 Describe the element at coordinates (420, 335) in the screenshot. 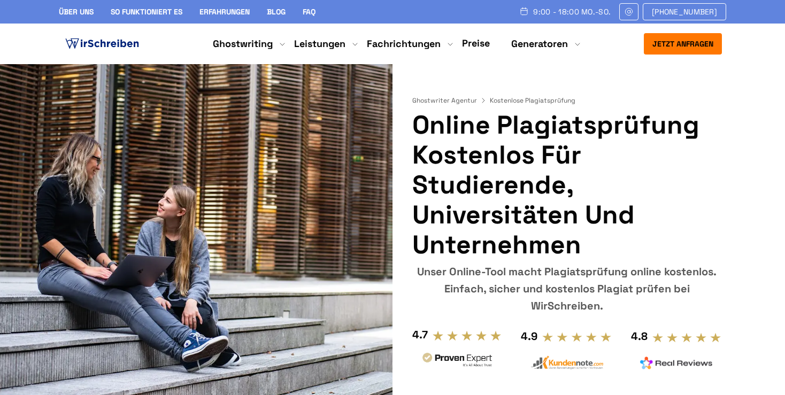

I see `div: 4.7` at that location.